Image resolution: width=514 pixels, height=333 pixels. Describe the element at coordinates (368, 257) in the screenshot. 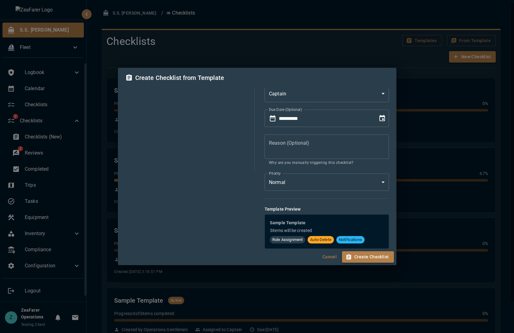

I see `button: Create Checklist` at that location.